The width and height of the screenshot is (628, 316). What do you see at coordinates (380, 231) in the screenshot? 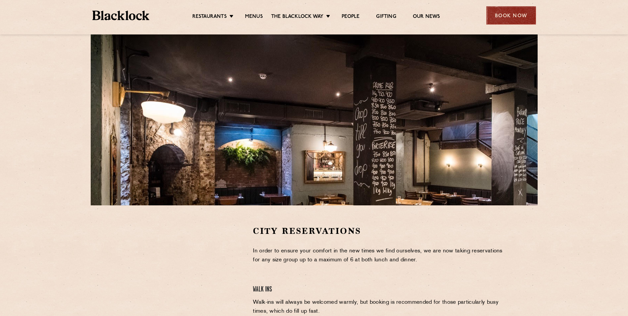
I see `h2: City Reservations` at bounding box center [380, 231].